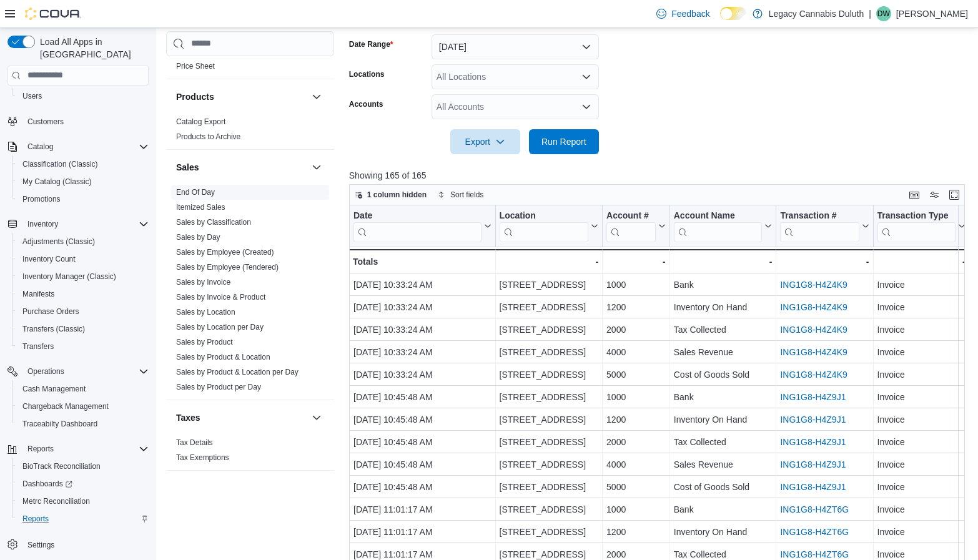  What do you see at coordinates (56, 501) in the screenshot?
I see `a: Metrc Reconciliation` at bounding box center [56, 501].